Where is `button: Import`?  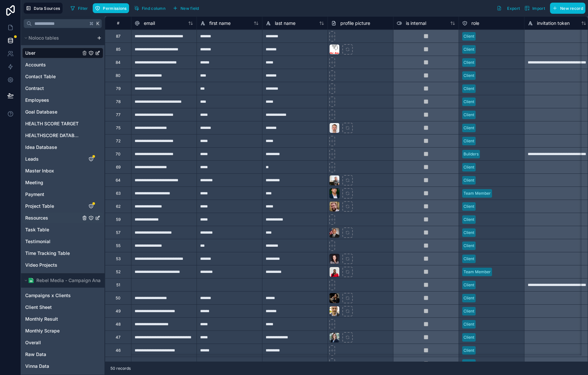 button: Import is located at coordinates (535, 8).